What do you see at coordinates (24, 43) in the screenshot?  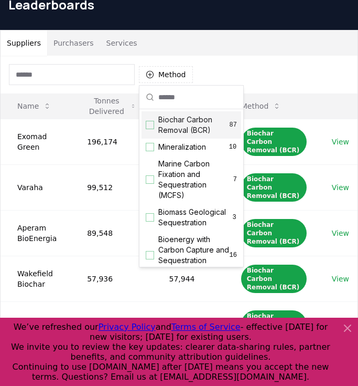 I see `button: Suppliers` at bounding box center [24, 43].